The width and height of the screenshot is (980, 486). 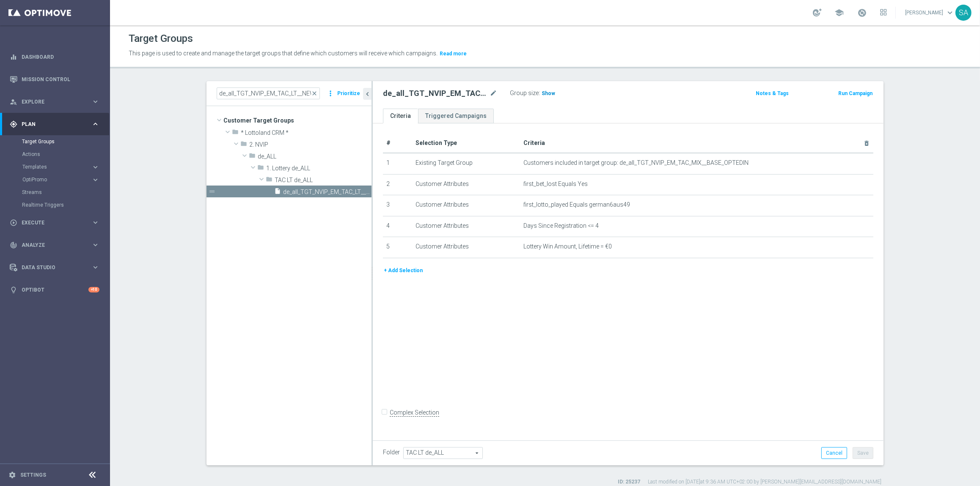 I want to click on i: track_changes, so click(x=14, y=245).